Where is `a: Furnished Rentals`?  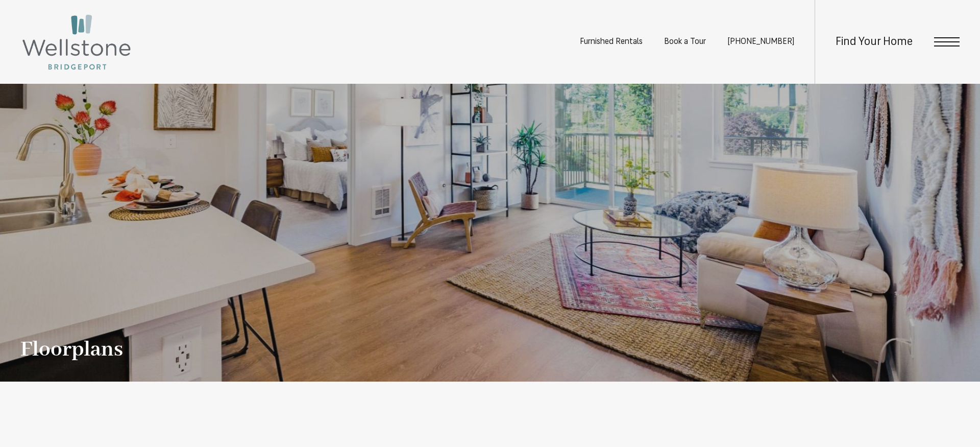
a: Furnished Rentals is located at coordinates (611, 42).